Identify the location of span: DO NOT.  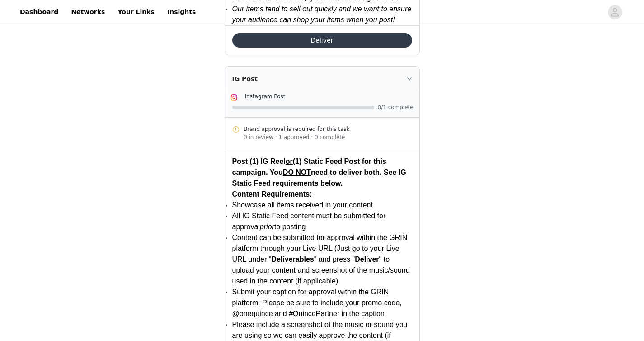
(297, 172).